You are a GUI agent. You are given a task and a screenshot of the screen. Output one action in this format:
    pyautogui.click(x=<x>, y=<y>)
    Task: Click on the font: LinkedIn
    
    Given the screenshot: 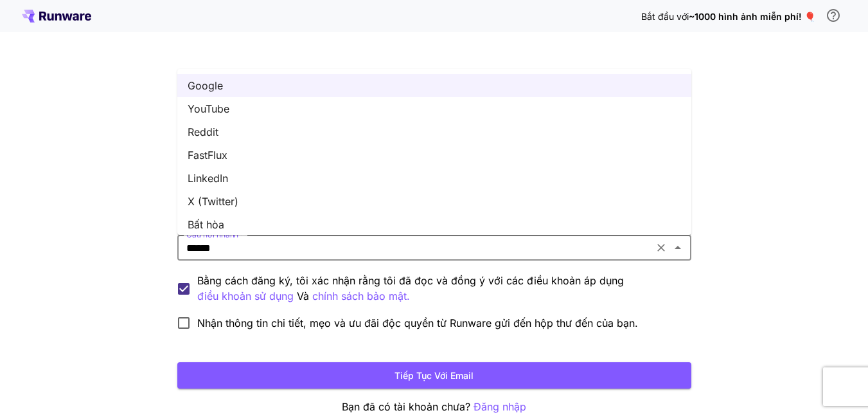 What is the action you would take?
    pyautogui.click(x=208, y=178)
    